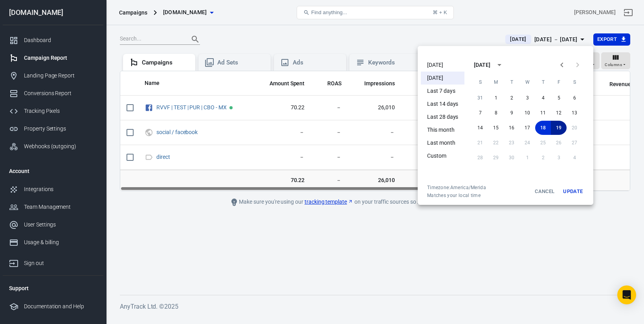 The width and height of the screenshot is (644, 324). What do you see at coordinates (496, 113) in the screenshot?
I see `button: 8` at bounding box center [496, 113].